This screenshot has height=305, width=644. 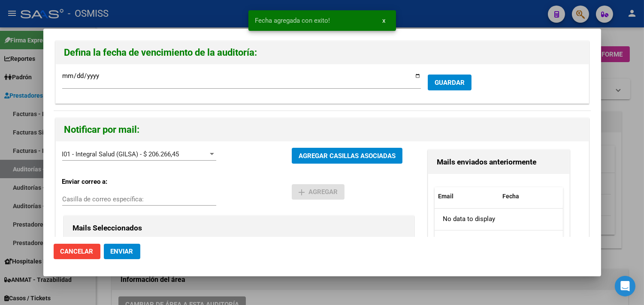 What do you see at coordinates (499, 241) in the screenshot?
I see `div: 0 total` at bounding box center [499, 241].